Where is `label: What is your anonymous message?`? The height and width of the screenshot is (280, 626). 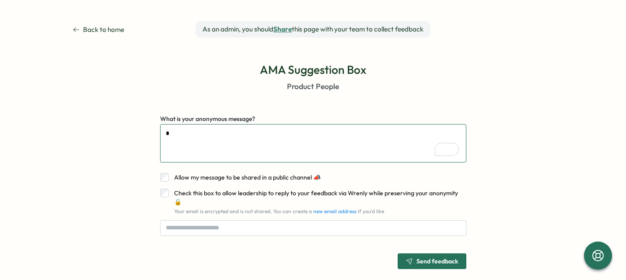
label: What is your anonymous message? is located at coordinates (207, 119).